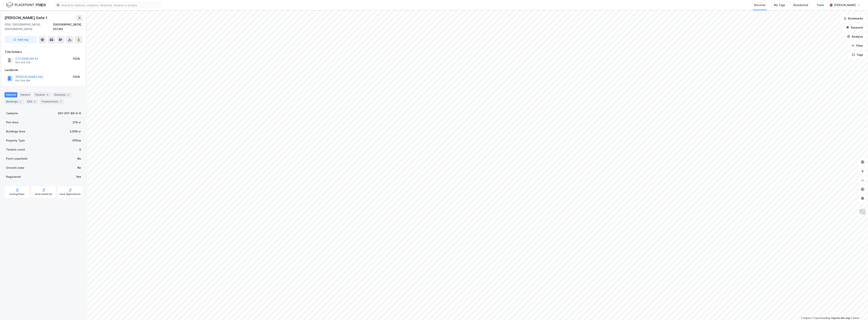 The height and width of the screenshot is (320, 868). I want to click on div: Kontrollprogram for chat, so click(858, 311).